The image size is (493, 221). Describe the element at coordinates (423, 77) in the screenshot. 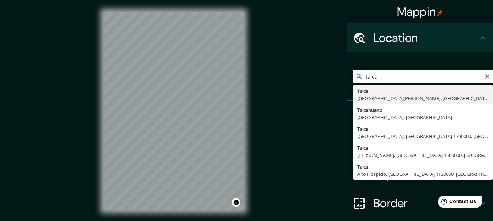

I see `input: Pick your city or area` at that location.